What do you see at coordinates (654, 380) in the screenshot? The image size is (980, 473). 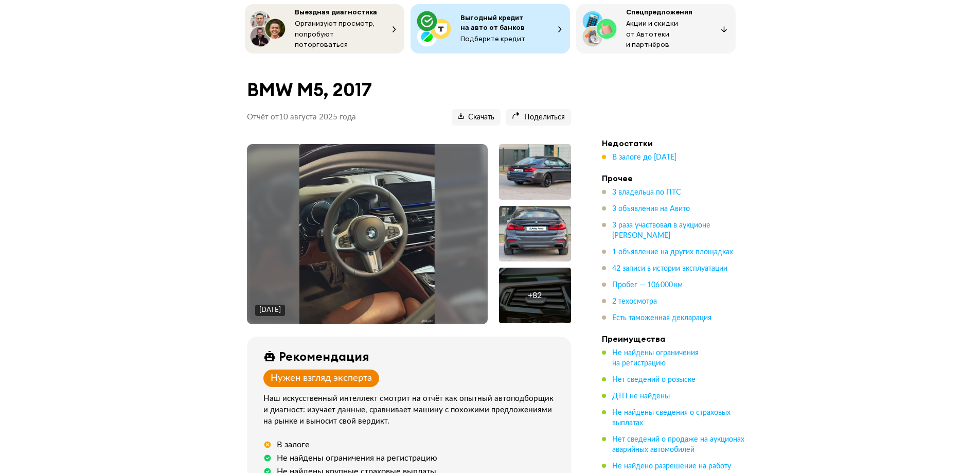 I see `span: Нет сведений о розыске` at bounding box center [654, 380].